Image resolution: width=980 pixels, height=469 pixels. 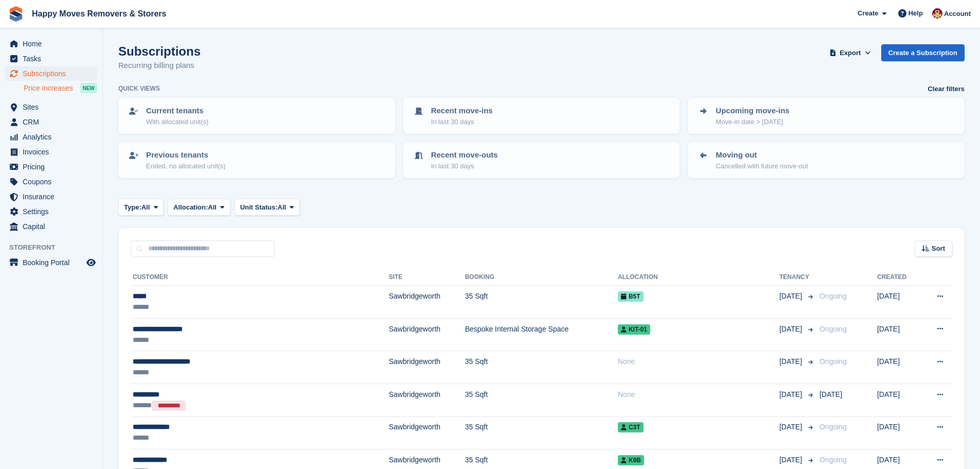 What do you see at coordinates (542, 160) in the screenshot?
I see `a: Recent move-outs In last 30 days` at bounding box center [542, 160].